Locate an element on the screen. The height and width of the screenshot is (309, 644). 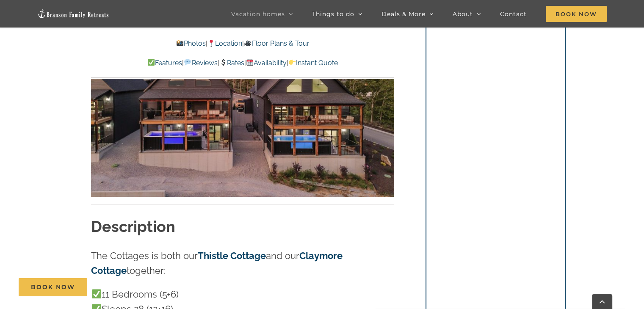
a: Reviews is located at coordinates (200, 62).